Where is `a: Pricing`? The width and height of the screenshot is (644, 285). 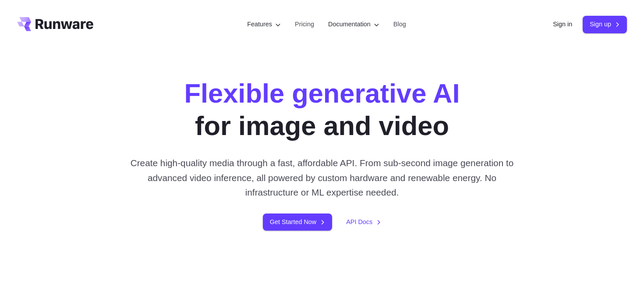
a: Pricing is located at coordinates (304, 24).